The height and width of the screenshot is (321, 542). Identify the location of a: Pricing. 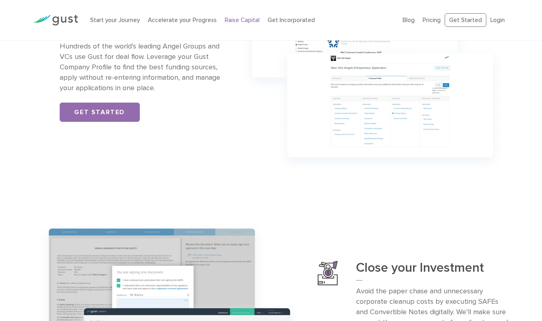
(431, 20).